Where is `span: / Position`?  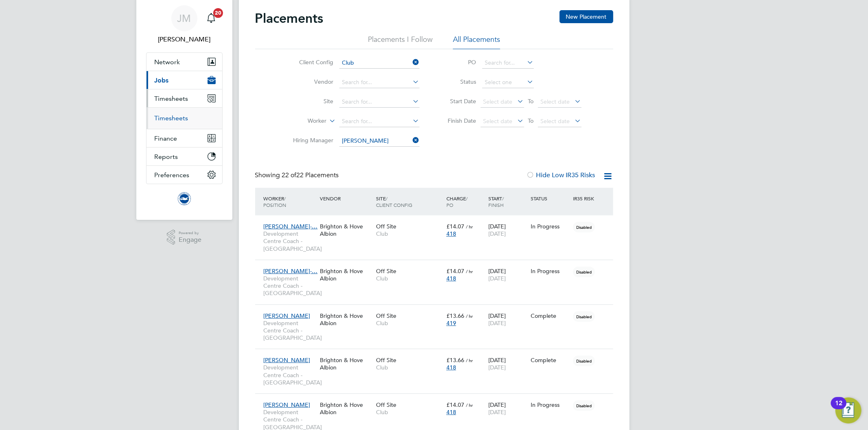 span: / Position is located at coordinates (275, 202).